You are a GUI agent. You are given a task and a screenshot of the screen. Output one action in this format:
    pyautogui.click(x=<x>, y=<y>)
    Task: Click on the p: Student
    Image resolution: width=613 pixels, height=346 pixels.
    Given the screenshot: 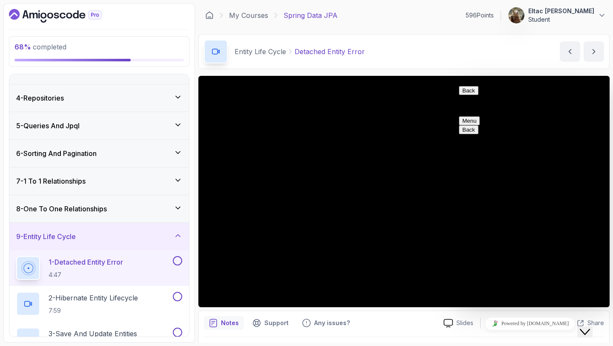 What is the action you would take?
    pyautogui.click(x=561, y=20)
    